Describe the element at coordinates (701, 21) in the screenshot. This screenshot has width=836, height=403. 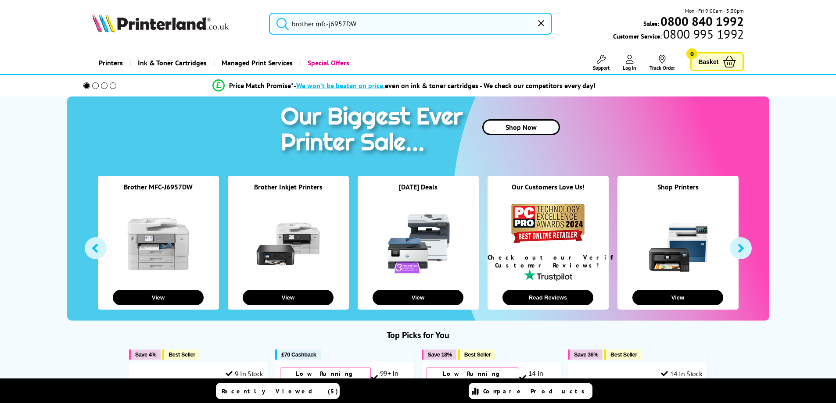
I see `a: 0800 840 1992` at that location.